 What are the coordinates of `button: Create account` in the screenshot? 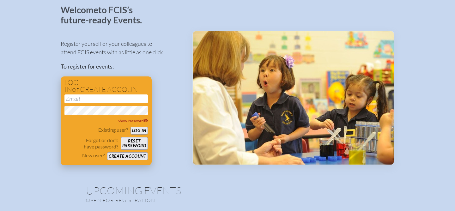 It's located at (127, 156).